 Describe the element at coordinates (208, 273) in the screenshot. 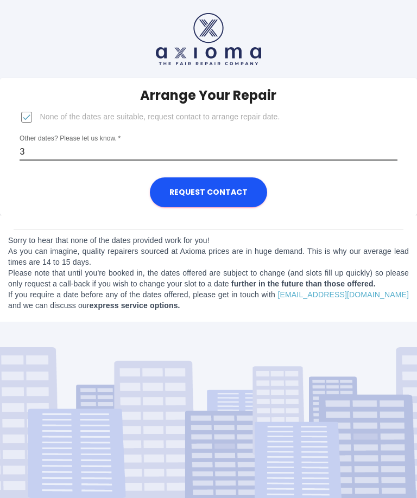

I see `p: Sorry to hear that none of the dates provided work for you! As you can imagine, quality repairers...` at that location.